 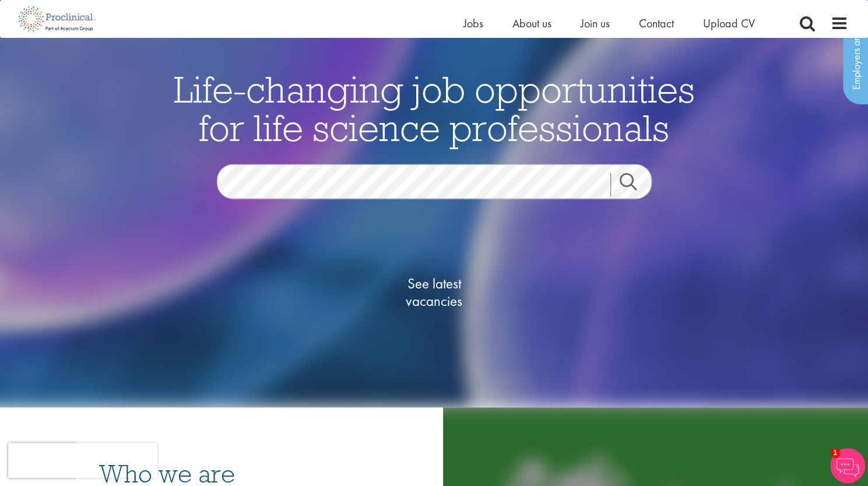 What do you see at coordinates (532, 24) in the screenshot?
I see `span: About us` at bounding box center [532, 24].